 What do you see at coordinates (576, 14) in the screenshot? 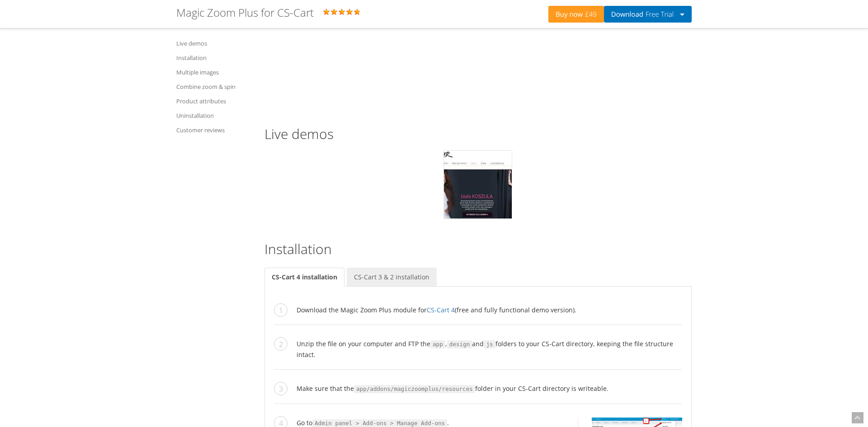
I see `a: Buy now£49` at bounding box center [576, 14].